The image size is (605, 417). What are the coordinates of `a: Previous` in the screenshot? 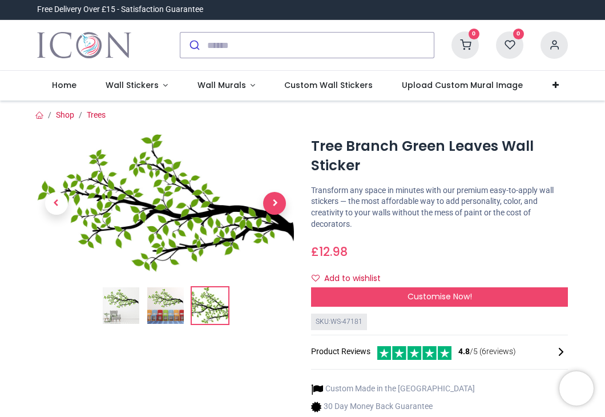 It's located at (56, 203).